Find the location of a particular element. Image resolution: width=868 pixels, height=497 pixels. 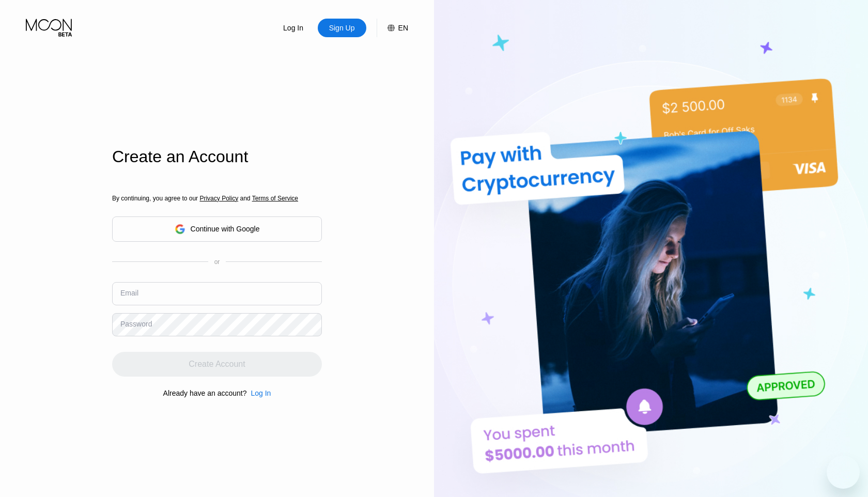

span: Terms of Service is located at coordinates (275, 198).